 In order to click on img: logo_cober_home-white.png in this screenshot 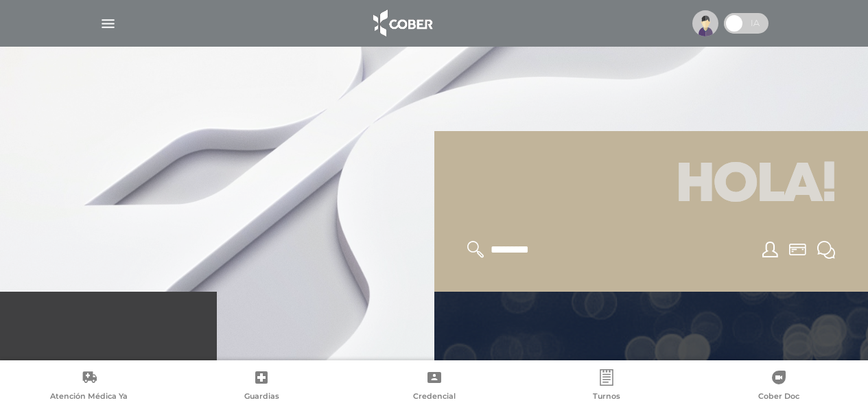, I will do `click(401, 23)`.